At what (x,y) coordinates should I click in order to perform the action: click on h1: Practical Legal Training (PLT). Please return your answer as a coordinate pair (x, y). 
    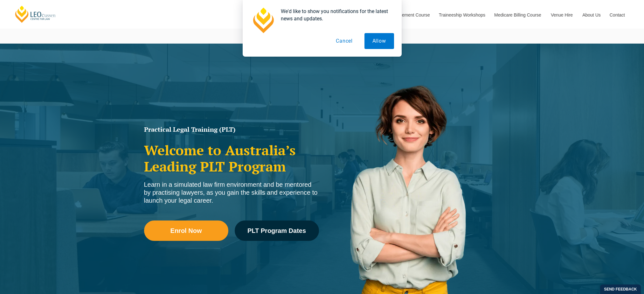
    Looking at the image, I should click on (232, 129).